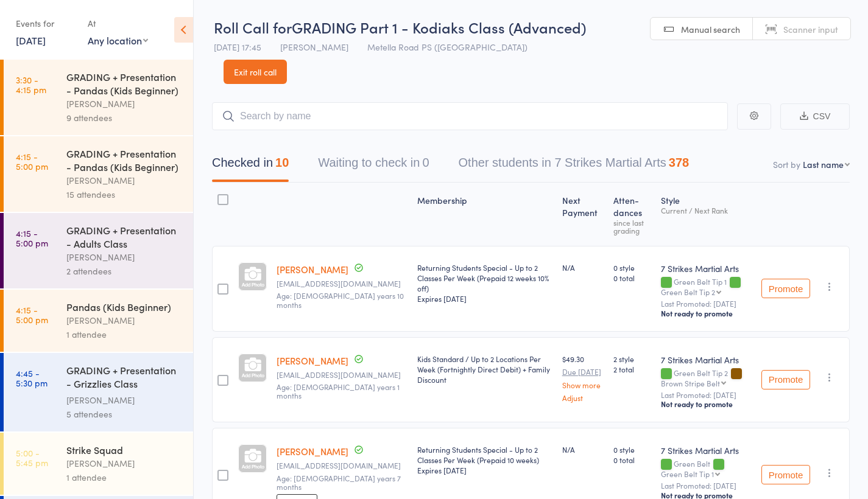 This screenshot has height=499, width=868. What do you see at coordinates (810, 29) in the screenshot?
I see `span: Scanner input` at bounding box center [810, 29].